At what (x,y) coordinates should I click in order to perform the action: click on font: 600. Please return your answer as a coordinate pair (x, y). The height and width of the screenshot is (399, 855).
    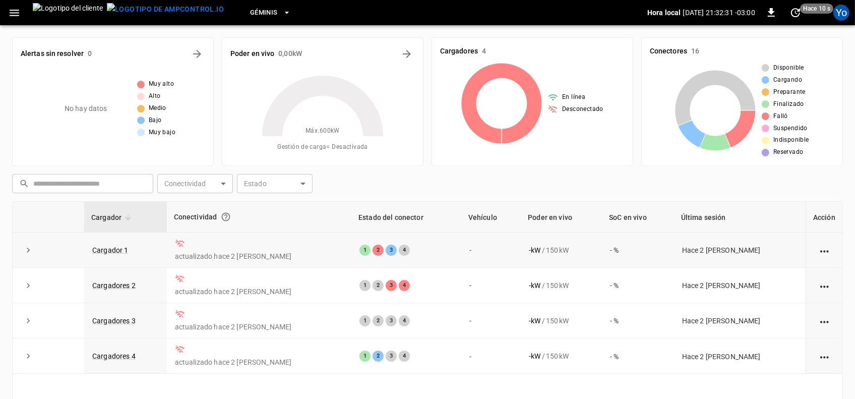
    Looking at the image, I should click on (325, 131).